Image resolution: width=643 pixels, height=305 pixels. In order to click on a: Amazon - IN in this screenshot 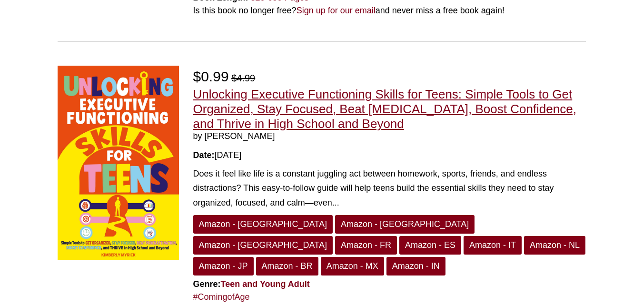, I will do `click(416, 266)`.